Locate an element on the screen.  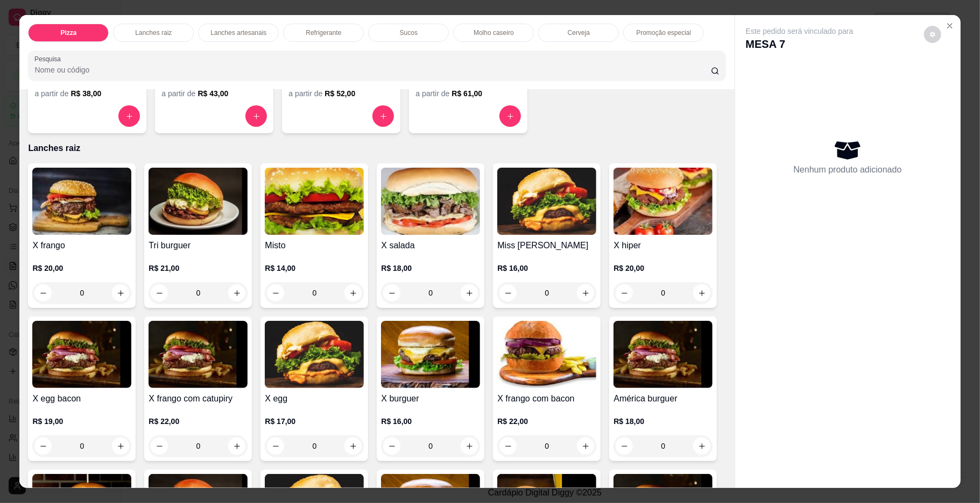
h4: X egg bacon is located at coordinates (82, 399).